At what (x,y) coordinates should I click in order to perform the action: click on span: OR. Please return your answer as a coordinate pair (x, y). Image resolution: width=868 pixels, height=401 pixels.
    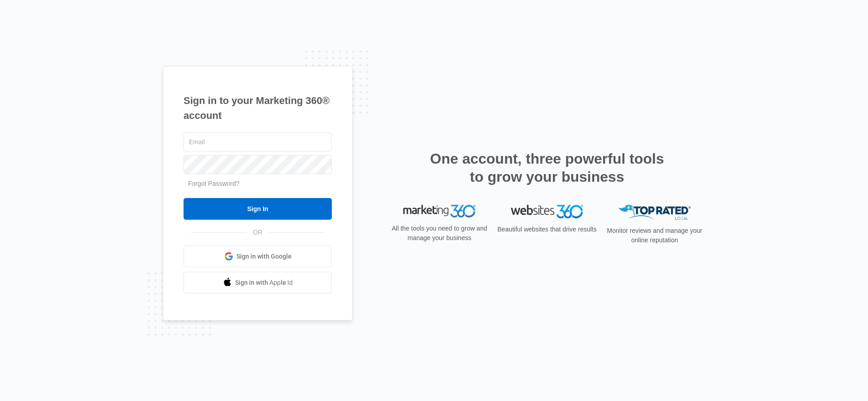
    Looking at the image, I should click on (258, 232).